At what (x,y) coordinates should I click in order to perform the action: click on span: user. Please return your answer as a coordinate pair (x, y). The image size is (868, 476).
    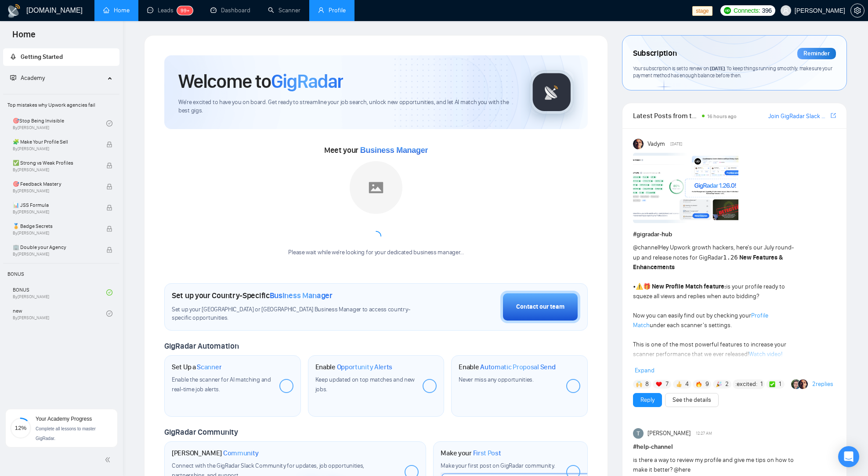
    Looking at the image, I should click on (786, 11).